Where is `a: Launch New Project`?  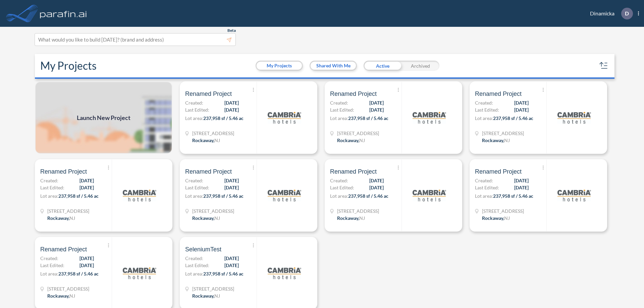
a: Launch New Project is located at coordinates (103, 117).